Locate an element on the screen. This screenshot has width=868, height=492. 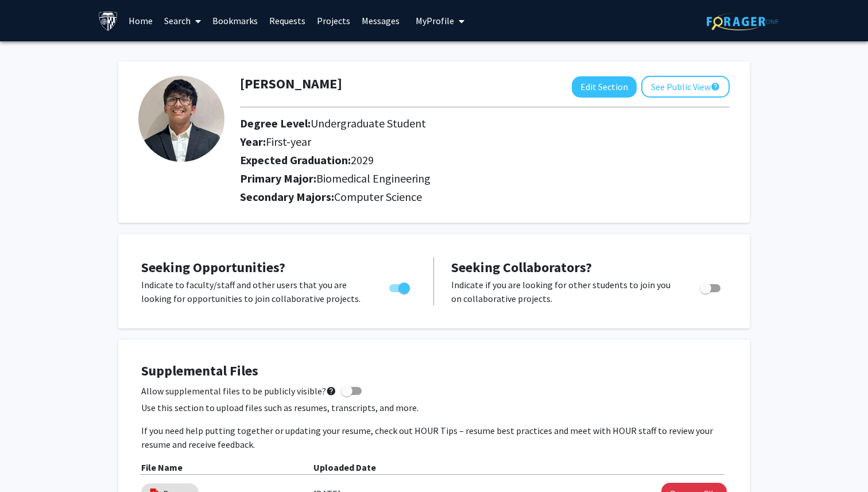
p: Indicate if you are looking for other students to join you on collaborative projects. is located at coordinates (565, 292).